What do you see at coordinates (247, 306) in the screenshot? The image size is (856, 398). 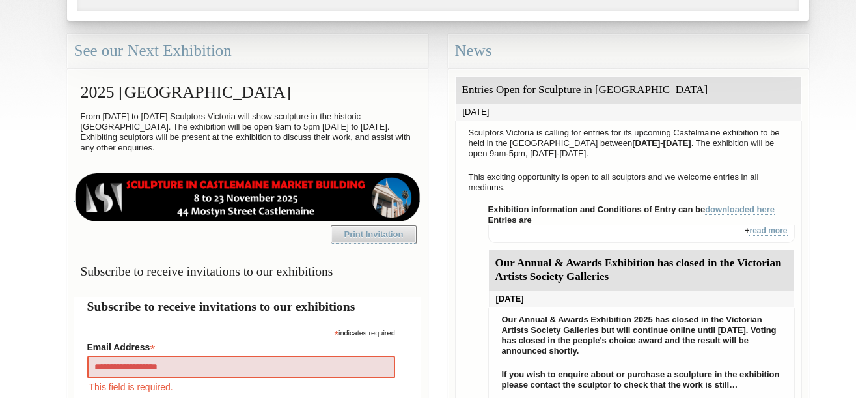 I see `h2: Subscribe to receive invitations to our exhibitions` at bounding box center [247, 306].